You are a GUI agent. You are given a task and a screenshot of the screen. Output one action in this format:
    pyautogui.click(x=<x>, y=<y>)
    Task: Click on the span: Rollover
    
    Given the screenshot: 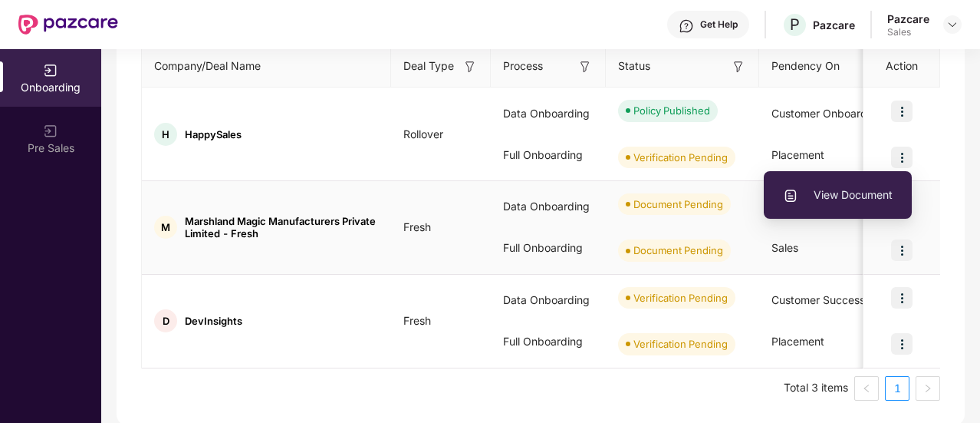 What is the action you would take?
    pyautogui.click(x=424, y=133)
    